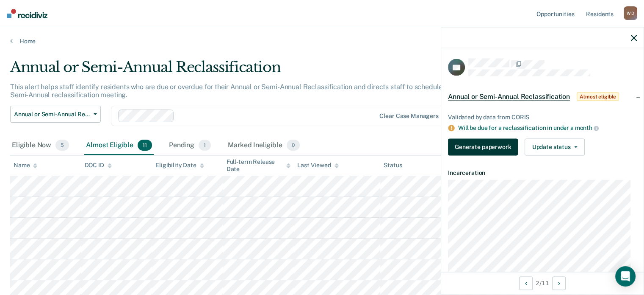 This screenshot has height=295, width=644. Describe the element at coordinates (27, 14) in the screenshot. I see `img: Recidiviz` at that location.